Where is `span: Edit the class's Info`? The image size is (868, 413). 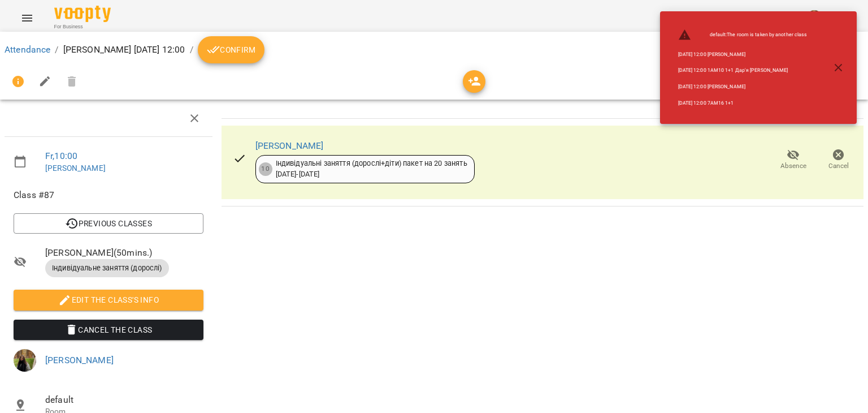
span: Edit the class's Info is located at coordinates (109, 300).